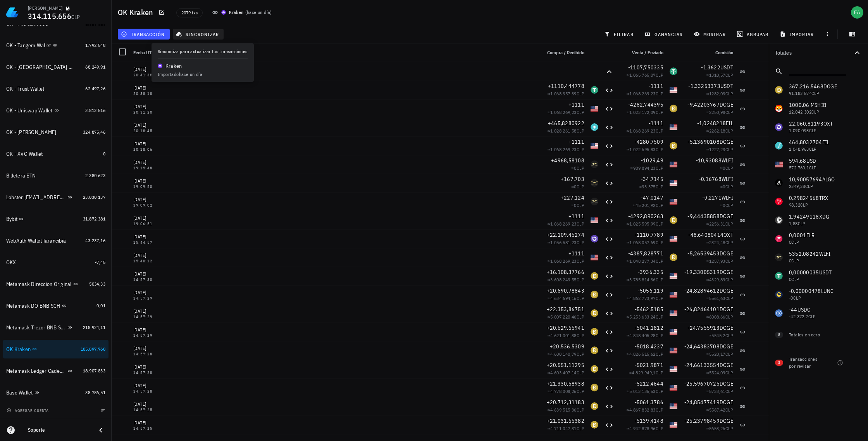 The height and width of the screenshot is (441, 868). I want to click on span: +21.330,58938, so click(566, 383).